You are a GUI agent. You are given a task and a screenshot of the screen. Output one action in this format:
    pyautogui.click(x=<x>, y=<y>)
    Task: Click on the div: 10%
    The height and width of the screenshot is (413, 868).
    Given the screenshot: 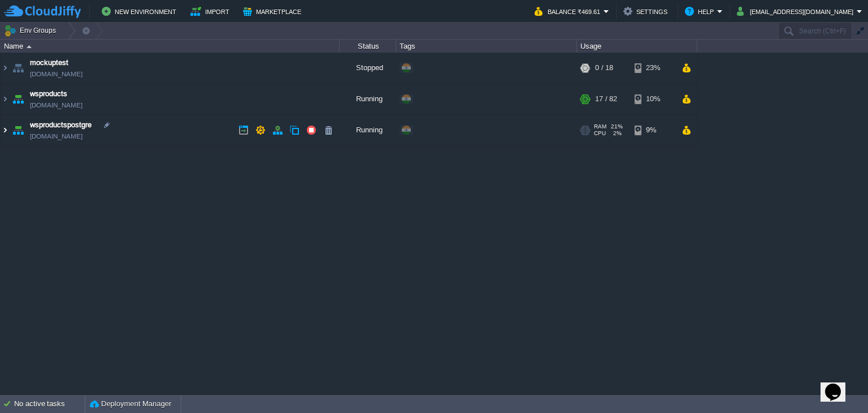 What is the action you would take?
    pyautogui.click(x=653, y=99)
    